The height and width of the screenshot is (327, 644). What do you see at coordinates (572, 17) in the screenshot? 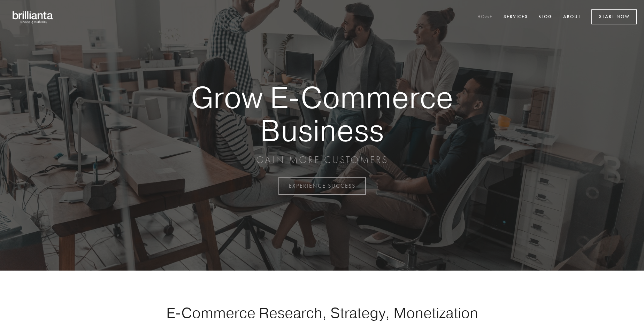
I see `a: About` at bounding box center [572, 17].